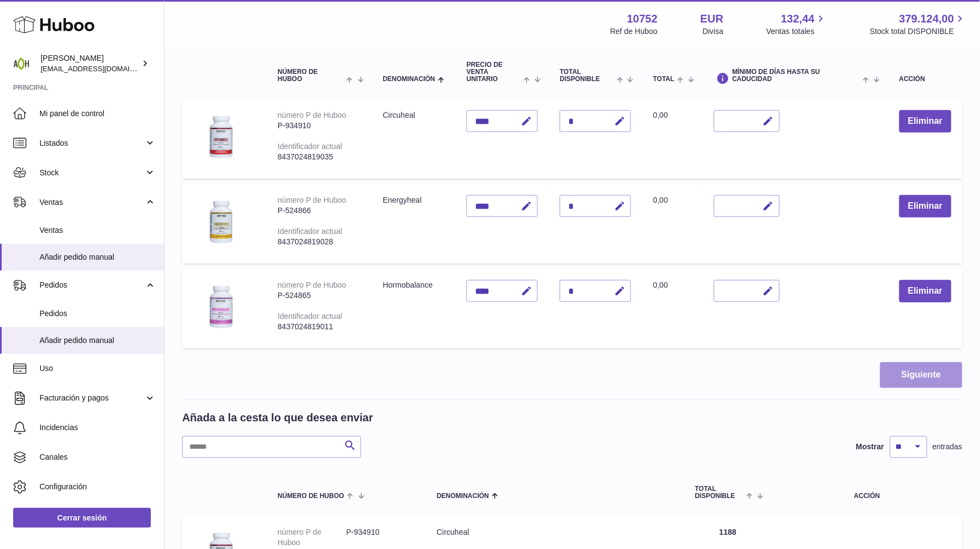 This screenshot has height=549, width=980. Describe the element at coordinates (98, 486) in the screenshot. I see `span: Configuración` at that location.